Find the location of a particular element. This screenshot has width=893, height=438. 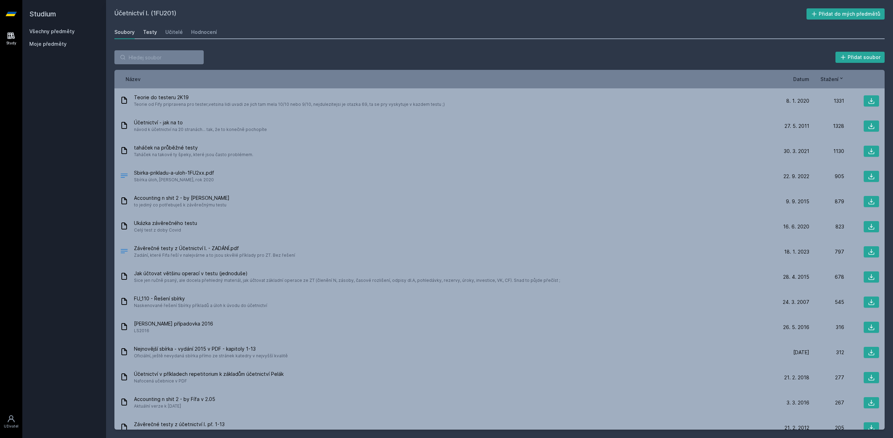

span: Taháček na takové ty špeky, které jsou často problémem. is located at coordinates (194, 155).